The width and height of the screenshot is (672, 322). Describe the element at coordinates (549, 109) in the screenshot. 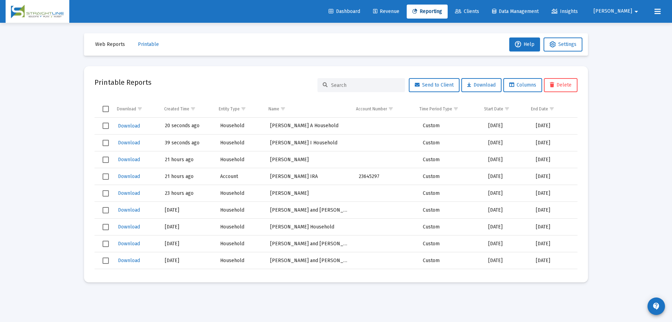

I see `td: Column End Date` at that location.